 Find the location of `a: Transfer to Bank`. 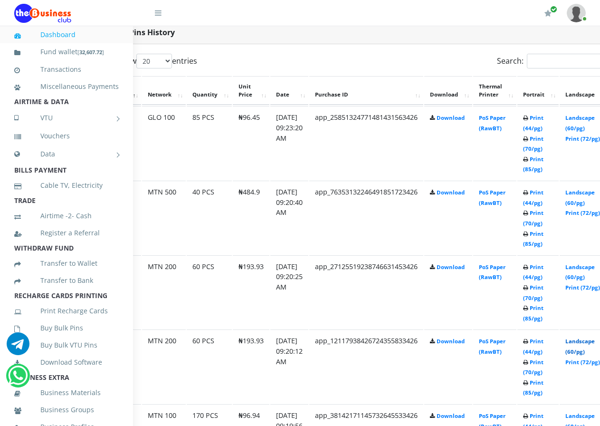

a: Transfer to Bank is located at coordinates (67, 280).